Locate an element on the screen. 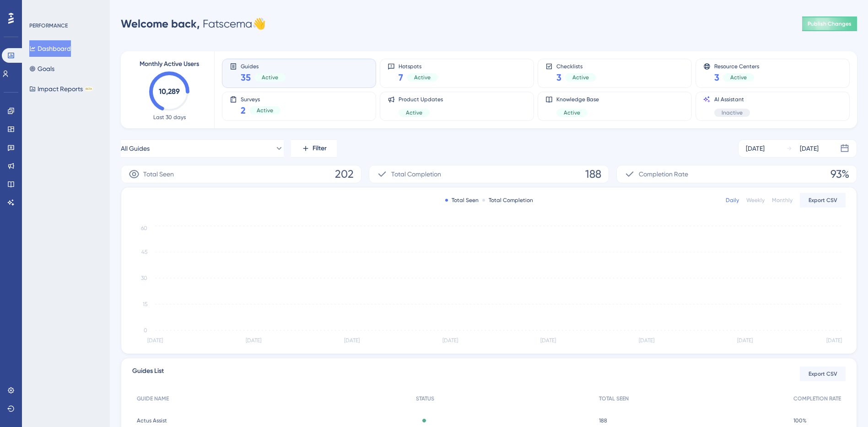 Image resolution: width=868 pixels, height=427 pixels. span: 202 is located at coordinates (344, 174).